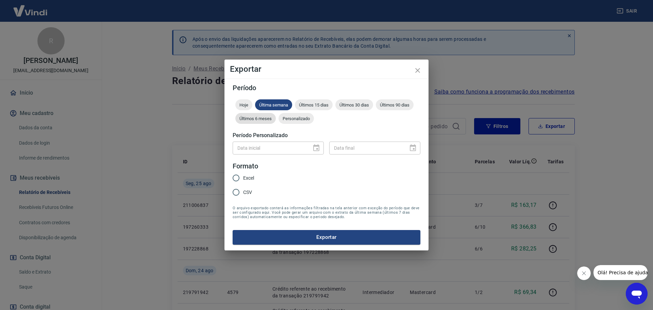  I want to click on span: Últimos 6 meses, so click(255, 118).